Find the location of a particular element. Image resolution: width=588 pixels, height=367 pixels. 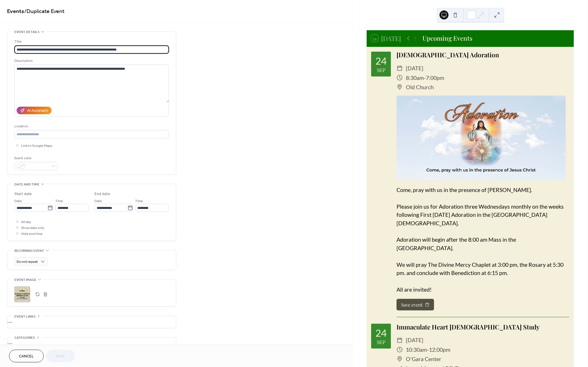

span: / Duplicate Event is located at coordinates (44, 12).